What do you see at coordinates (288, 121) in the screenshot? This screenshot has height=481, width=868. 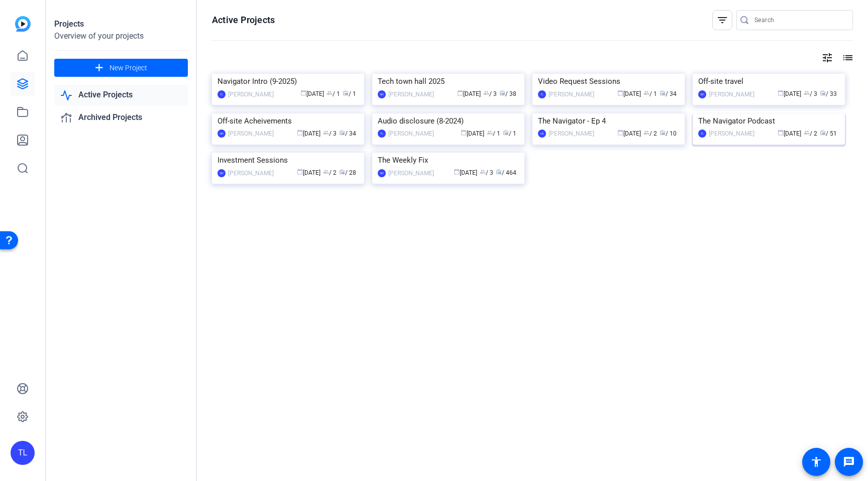 I see `div: Off-site Acheivements` at bounding box center [288, 121].